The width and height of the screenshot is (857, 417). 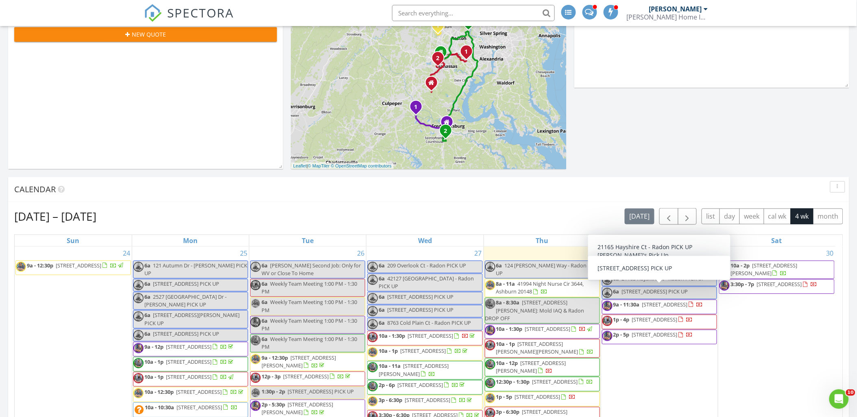 What do you see at coordinates (418, 109) in the screenshot?
I see `div: 1461 Chesterfield Rd, Locust Grove, VA 22508` at bounding box center [418, 109].